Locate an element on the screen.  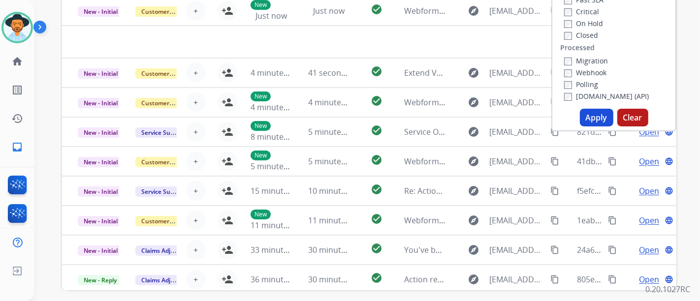
label: Processed is located at coordinates (577, 48).